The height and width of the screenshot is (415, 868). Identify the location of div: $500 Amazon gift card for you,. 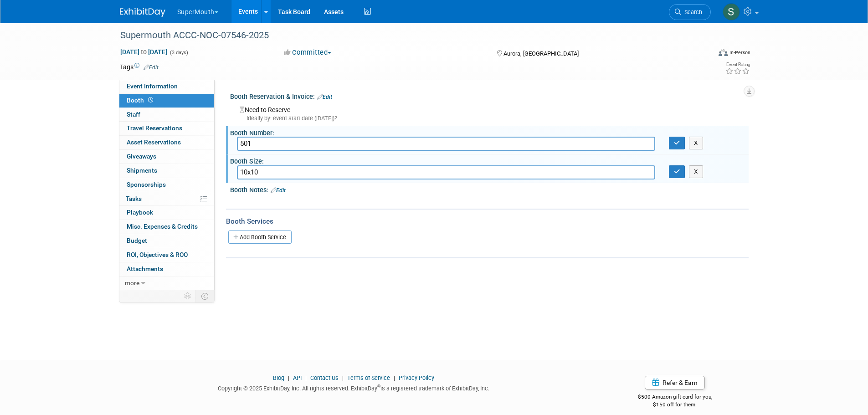
(674, 397).